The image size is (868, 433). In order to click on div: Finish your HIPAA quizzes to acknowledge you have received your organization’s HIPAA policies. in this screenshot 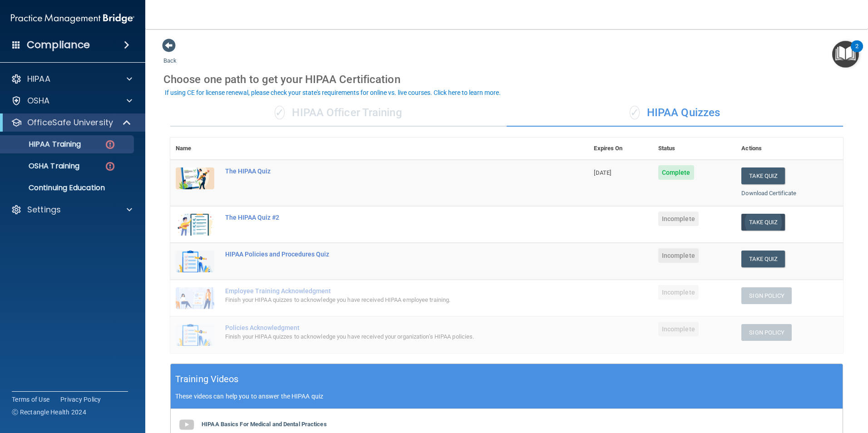, I will do `click(384, 337)`.